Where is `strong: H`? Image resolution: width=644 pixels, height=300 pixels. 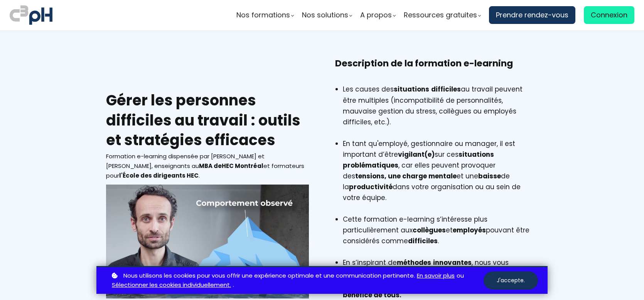
strong: H is located at coordinates (224, 165).